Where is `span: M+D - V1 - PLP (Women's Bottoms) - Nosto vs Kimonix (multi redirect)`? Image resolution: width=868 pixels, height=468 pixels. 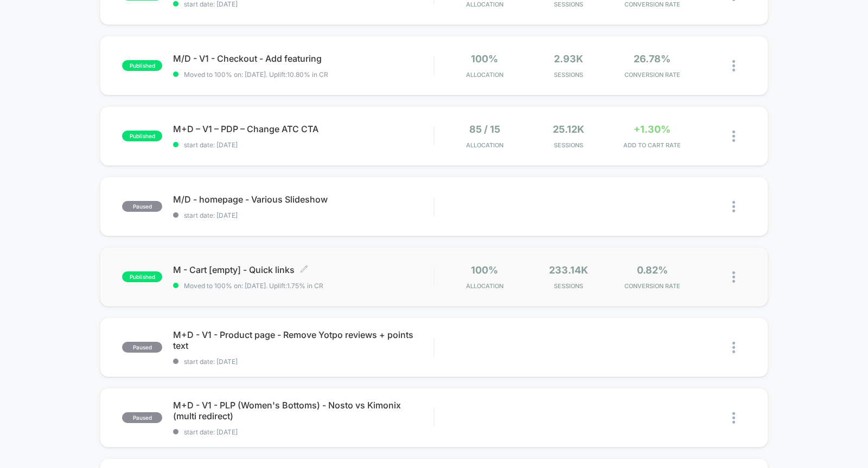 span: M+D - V1 - PLP (Women's Bottoms) - Nosto vs Kimonix (multi redirect) is located at coordinates (303, 411).